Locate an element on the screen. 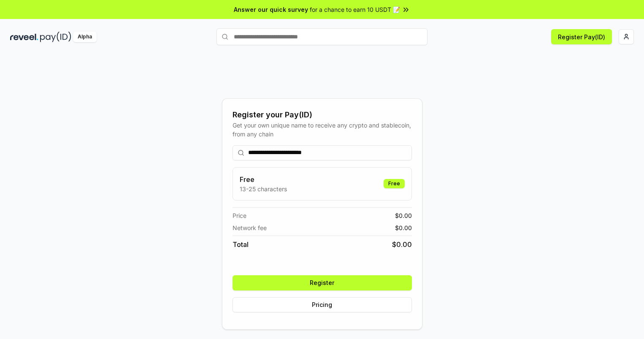 Image resolution: width=644 pixels, height=339 pixels. span: for a chance to earn 10 USDT 📝 is located at coordinates (355, 9).